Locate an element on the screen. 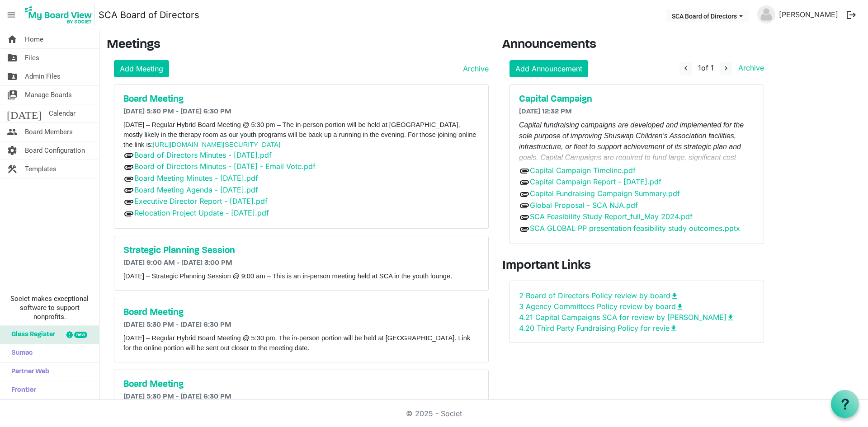 This screenshot has height=427, width=868. span: Manage Boards is located at coordinates (49, 95).